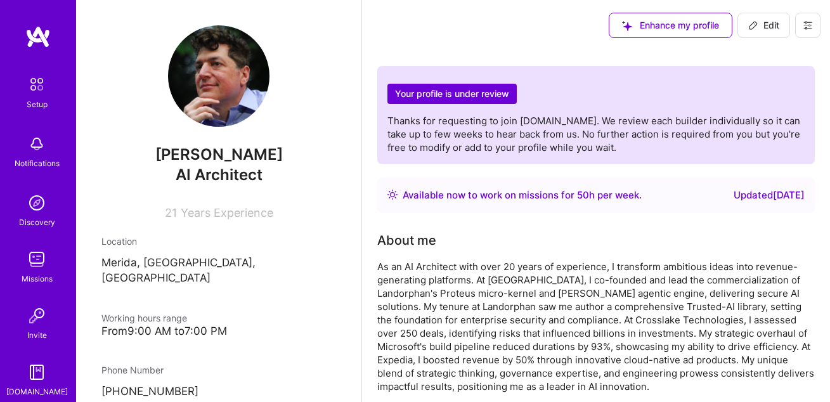 The width and height of the screenshot is (830, 402). What do you see at coordinates (227, 212) in the screenshot?
I see `span: Years Experience` at bounding box center [227, 212].